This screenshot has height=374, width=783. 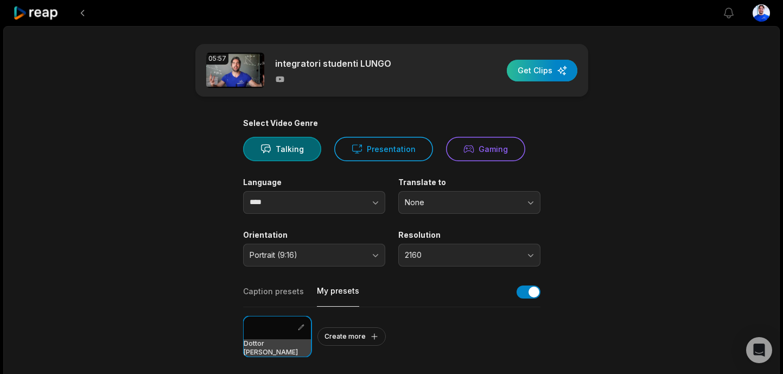 What do you see at coordinates (470, 235) in the screenshot?
I see `label: Resolution` at bounding box center [470, 235].